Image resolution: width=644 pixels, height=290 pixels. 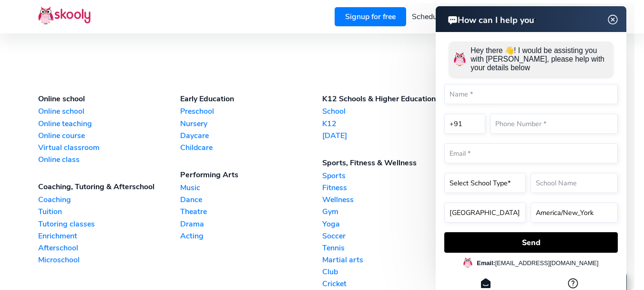 What do you see at coordinates (251, 236) in the screenshot?
I see `a: Acting` at bounding box center [251, 236].